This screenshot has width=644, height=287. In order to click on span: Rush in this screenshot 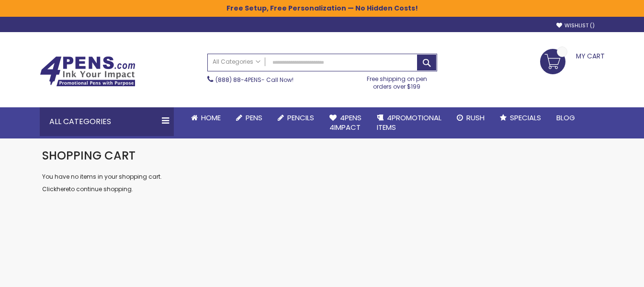, I will do `click(476, 117)`.